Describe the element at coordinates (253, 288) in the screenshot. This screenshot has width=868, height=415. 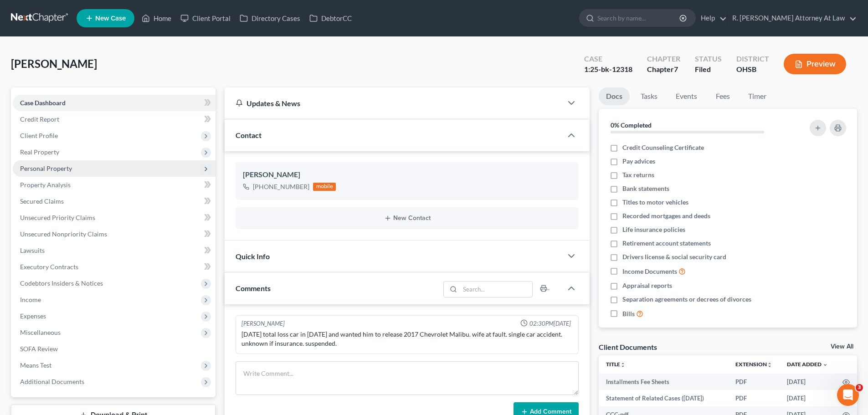
I see `span: Comments` at that location.